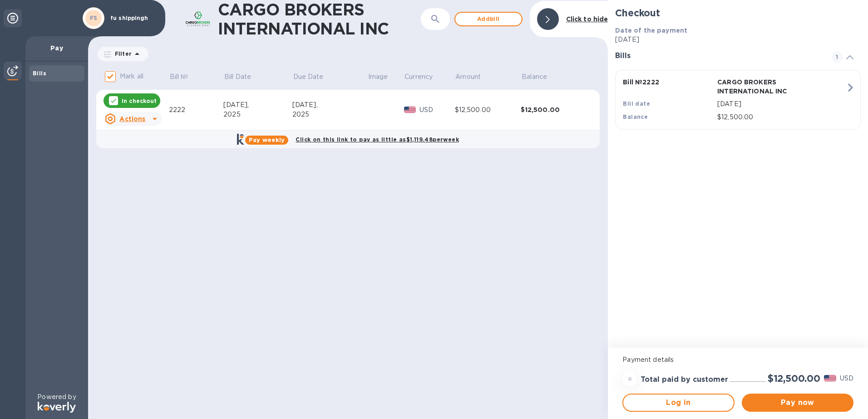 The image size is (868, 419). I want to click on span: 1, so click(837, 57).